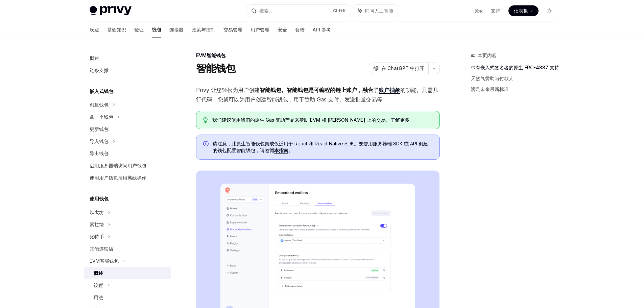 The height and width of the screenshot is (308, 644). What do you see at coordinates (281, 150) in the screenshot?
I see `a: 本指南` at bounding box center [281, 150].